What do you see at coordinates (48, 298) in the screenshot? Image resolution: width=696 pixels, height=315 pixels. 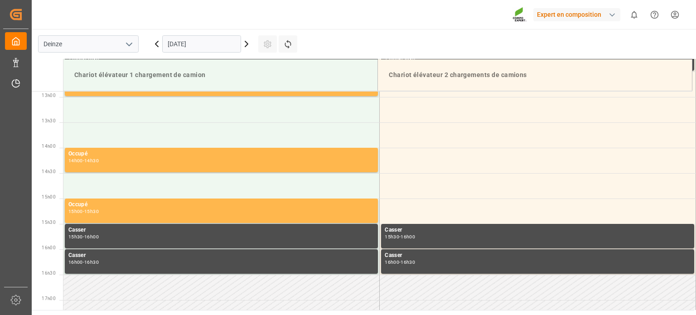 I see `font: 17h00` at bounding box center [48, 298].